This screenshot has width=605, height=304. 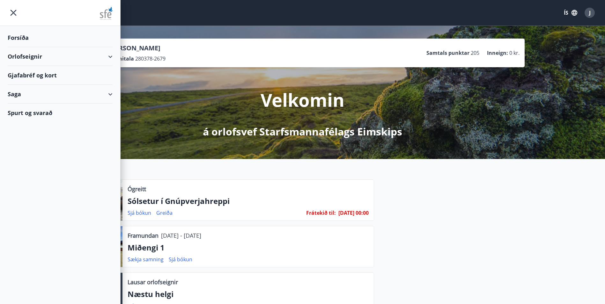 What do you see at coordinates (589, 13) in the screenshot?
I see `span: J` at bounding box center [589, 13].